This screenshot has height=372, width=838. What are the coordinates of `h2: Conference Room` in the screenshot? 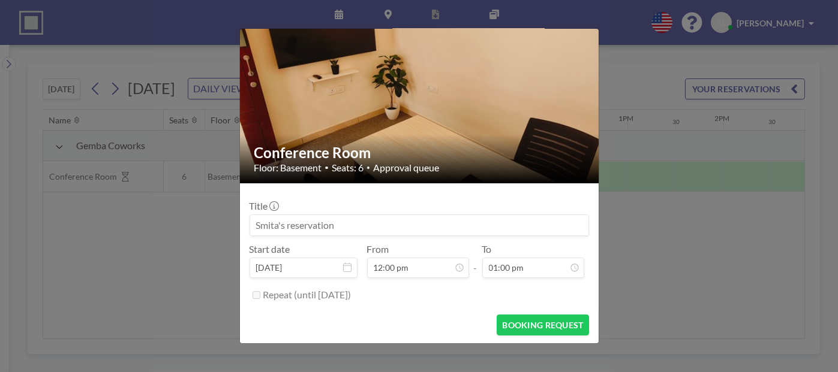 It's located at (420, 153).